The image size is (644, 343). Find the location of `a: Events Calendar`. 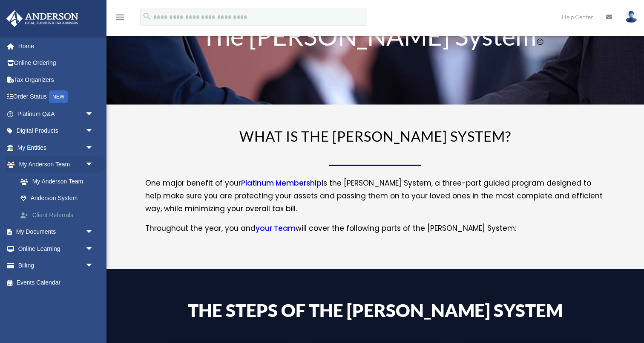

a: Events Calendar is located at coordinates (56, 282).